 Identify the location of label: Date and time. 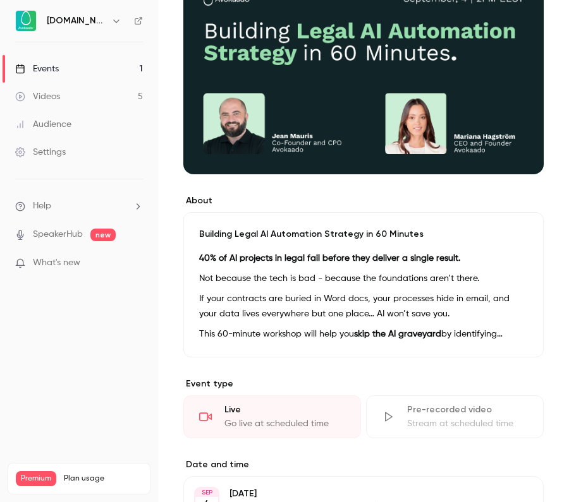
(363, 465).